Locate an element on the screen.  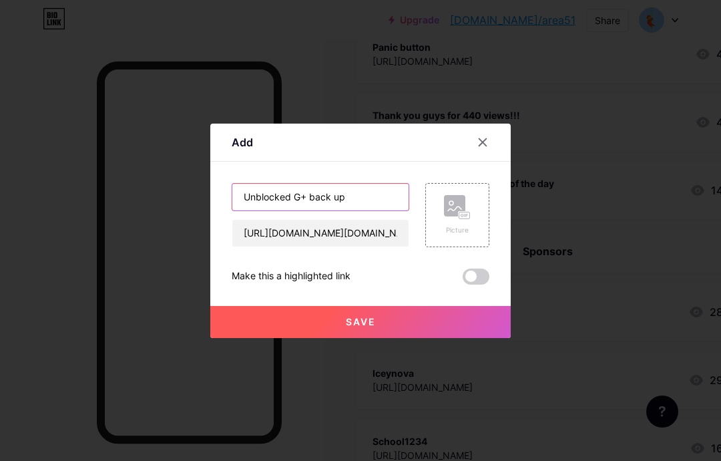
input: Title is located at coordinates (321, 197).